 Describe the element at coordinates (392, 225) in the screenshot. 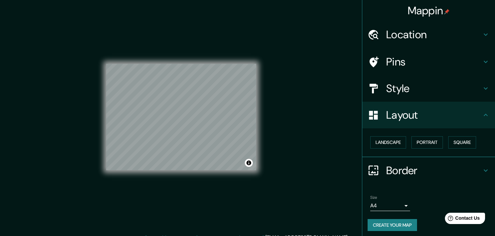

I see `button: Create your map` at that location.